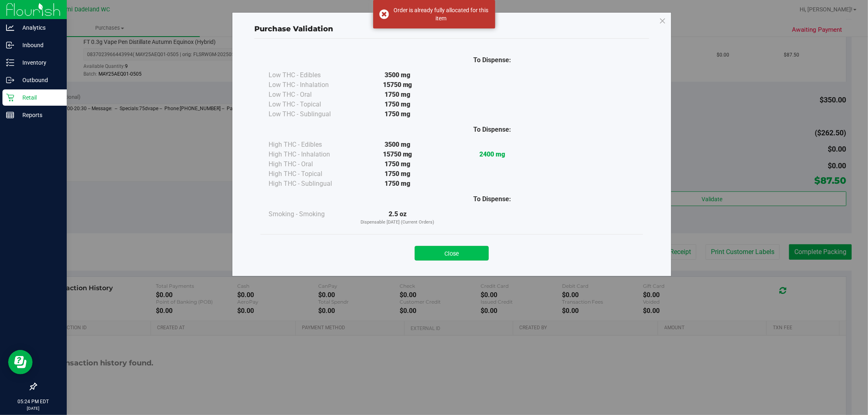 This screenshot has height=415, width=868. I want to click on span: Purchase Validation, so click(294, 29).